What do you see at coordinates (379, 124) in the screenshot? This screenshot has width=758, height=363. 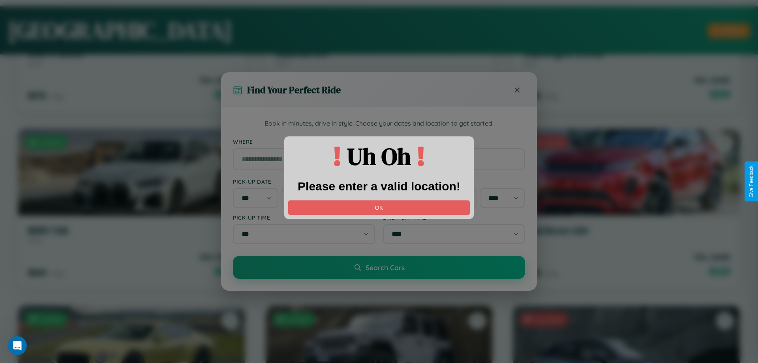 I see `p: Book in minutes, drive in style. Choose your dates and location to get started.` at bounding box center [379, 124].